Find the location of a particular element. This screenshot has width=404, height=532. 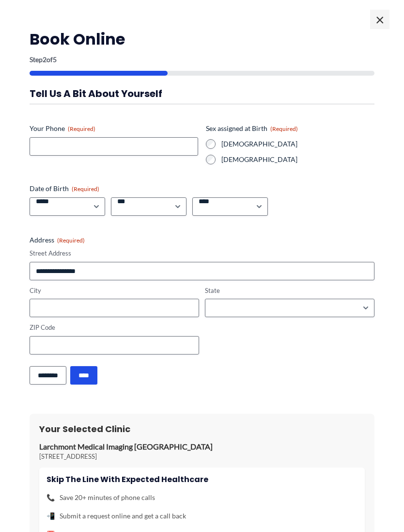

li: Submit a request online and get a call back is located at coordinates (202, 516).